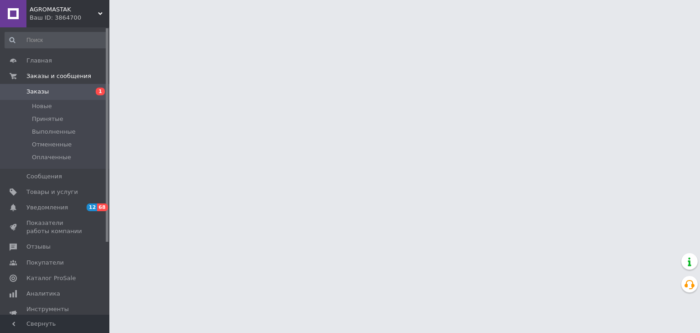 Image resolution: width=700 pixels, height=333 pixels. What do you see at coordinates (55, 227) in the screenshot?
I see `span: Показатели работы компании` at bounding box center [55, 227].